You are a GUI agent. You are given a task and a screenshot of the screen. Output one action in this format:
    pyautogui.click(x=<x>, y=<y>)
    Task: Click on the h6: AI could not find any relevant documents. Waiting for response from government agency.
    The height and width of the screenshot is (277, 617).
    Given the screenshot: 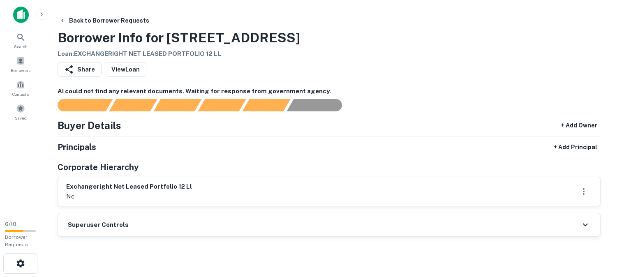 What is the action you would take?
    pyautogui.click(x=329, y=91)
    